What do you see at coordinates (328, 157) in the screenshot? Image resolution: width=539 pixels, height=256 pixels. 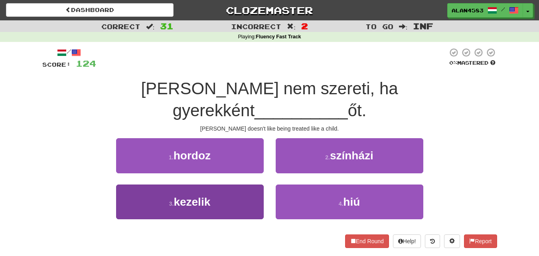 I see `small: 2 .` at bounding box center [328, 157].